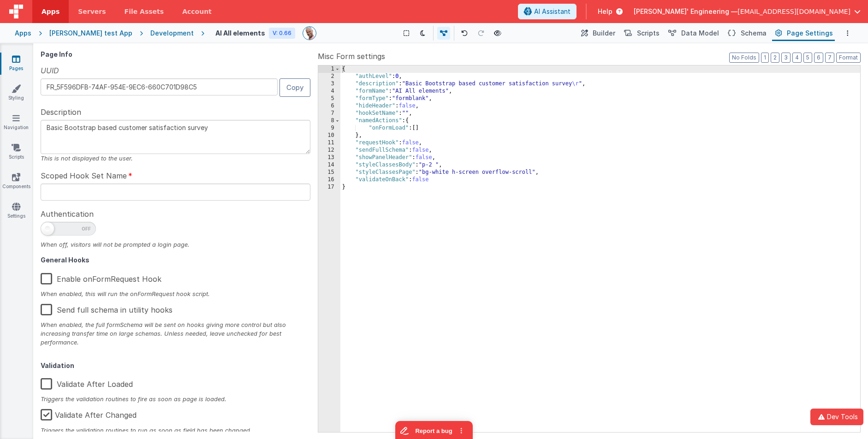 Image resolution: width=868 pixels, height=439 pixels. Describe the element at coordinates (754, 33) in the screenshot. I see `span: Schema` at that location.